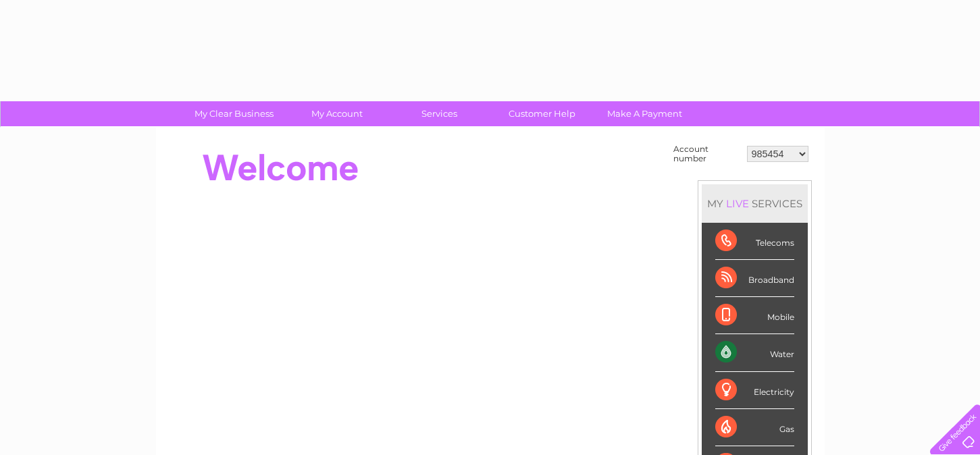 Image resolution: width=980 pixels, height=455 pixels. What do you see at coordinates (233, 114) in the screenshot?
I see `a: My Clear Business` at bounding box center [233, 114].